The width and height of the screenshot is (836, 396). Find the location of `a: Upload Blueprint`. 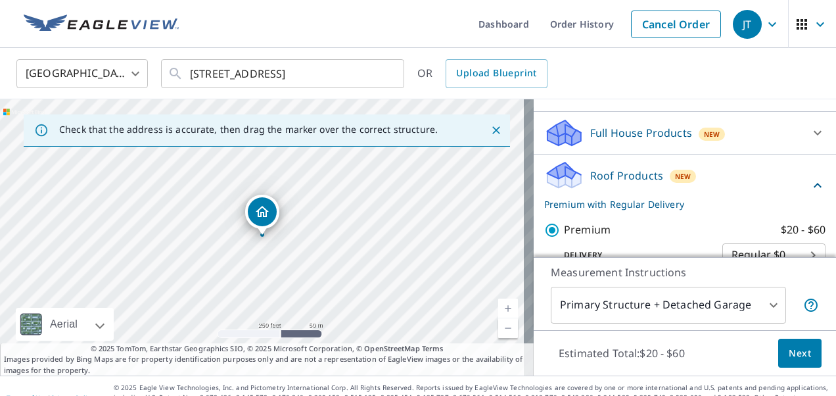

a: Upload Blueprint is located at coordinates (496, 74).